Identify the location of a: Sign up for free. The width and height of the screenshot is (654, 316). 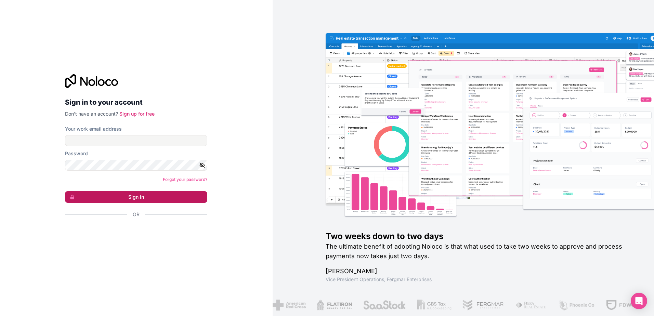
(137, 114).